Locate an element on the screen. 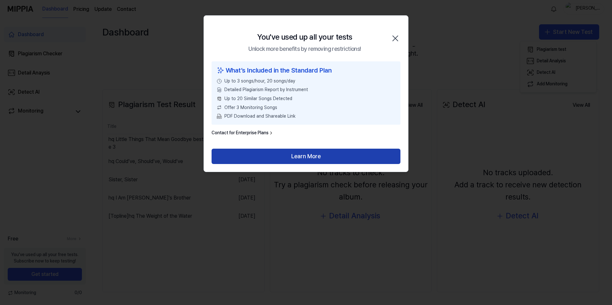  span: Up to 3 songs/hour, 20 songs/day is located at coordinates (260, 81).